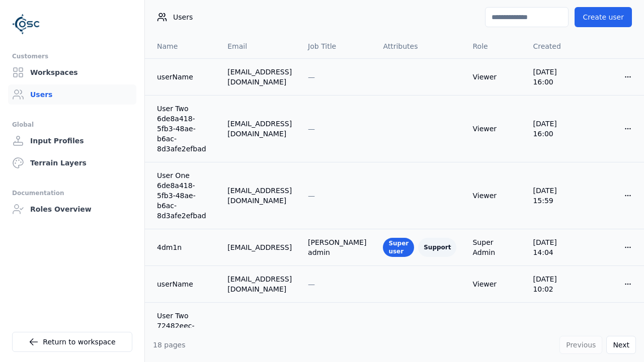 Image resolution: width=644 pixels, height=362 pixels. Describe the element at coordinates (72, 209) in the screenshot. I see `a: Roles Overview` at that location.